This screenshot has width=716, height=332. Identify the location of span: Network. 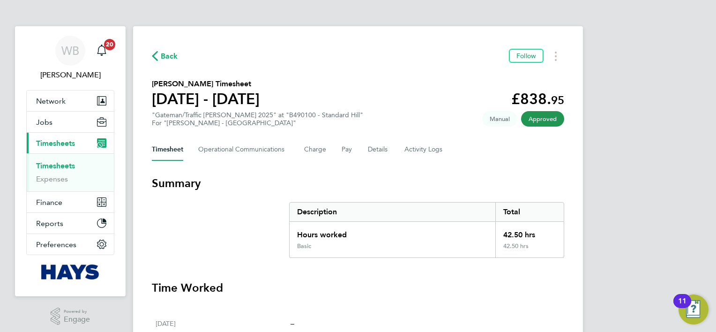
(51, 101).